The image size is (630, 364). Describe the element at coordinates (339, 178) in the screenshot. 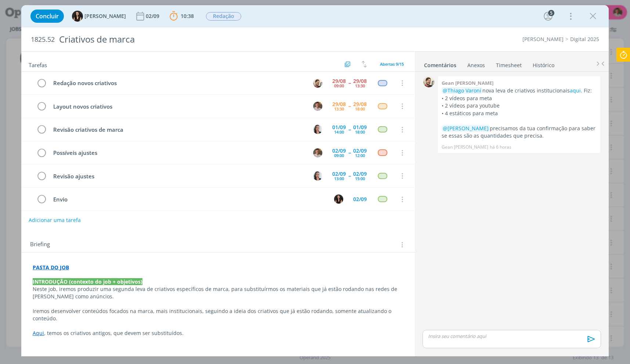

I see `div: 13:00` at that location.